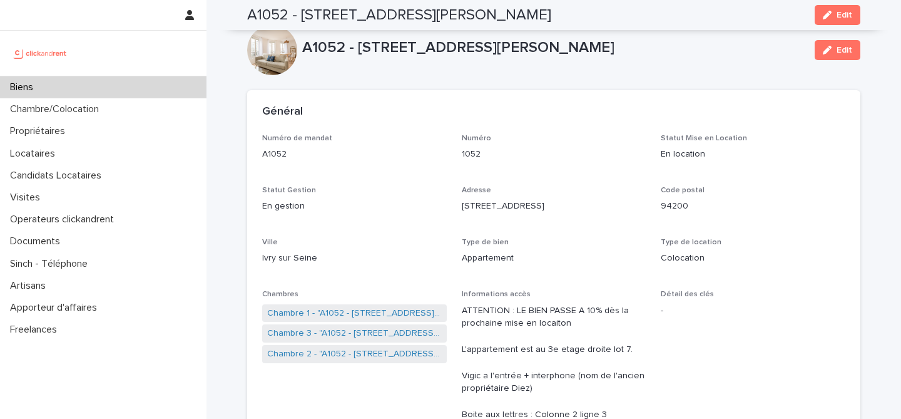 The height and width of the screenshot is (419, 901). What do you see at coordinates (476, 138) in the screenshot?
I see `span: Numéro` at bounding box center [476, 138].